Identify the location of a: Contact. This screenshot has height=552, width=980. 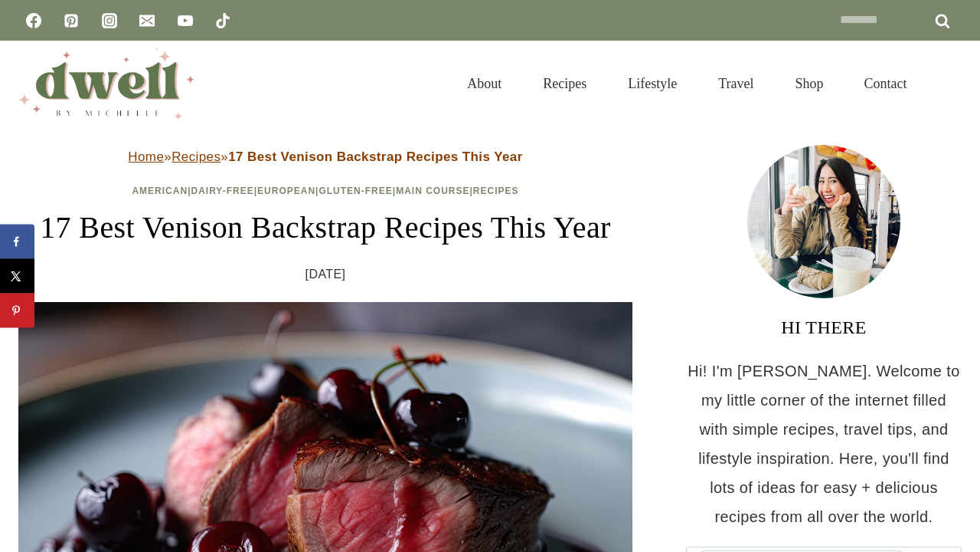
(886, 84).